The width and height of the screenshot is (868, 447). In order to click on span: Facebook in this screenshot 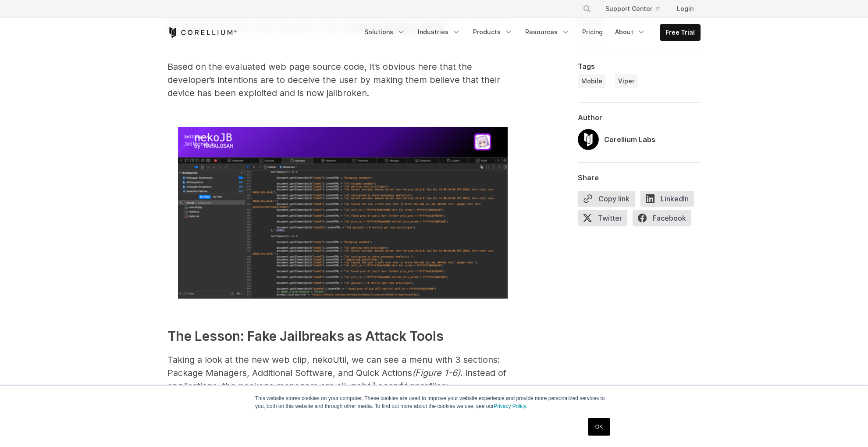, I will do `click(662, 218)`.